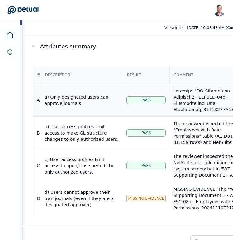 Image resolution: width=233 pixels, height=240 pixels. What do you see at coordinates (82, 75) in the screenshot?
I see `div: Description` at bounding box center [82, 75].